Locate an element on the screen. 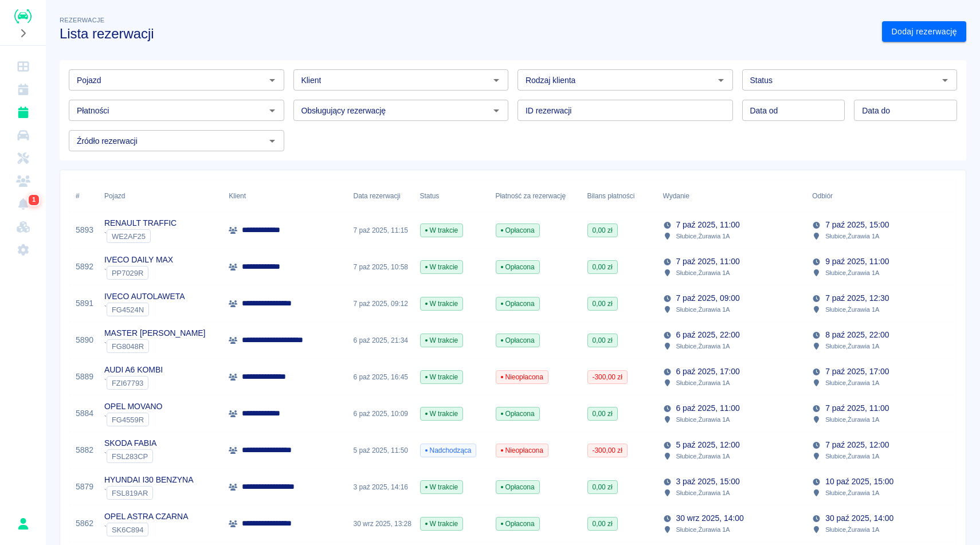 Image resolution: width=980 pixels, height=545 pixels. h3: Lista rezerwacji is located at coordinates (467, 34).